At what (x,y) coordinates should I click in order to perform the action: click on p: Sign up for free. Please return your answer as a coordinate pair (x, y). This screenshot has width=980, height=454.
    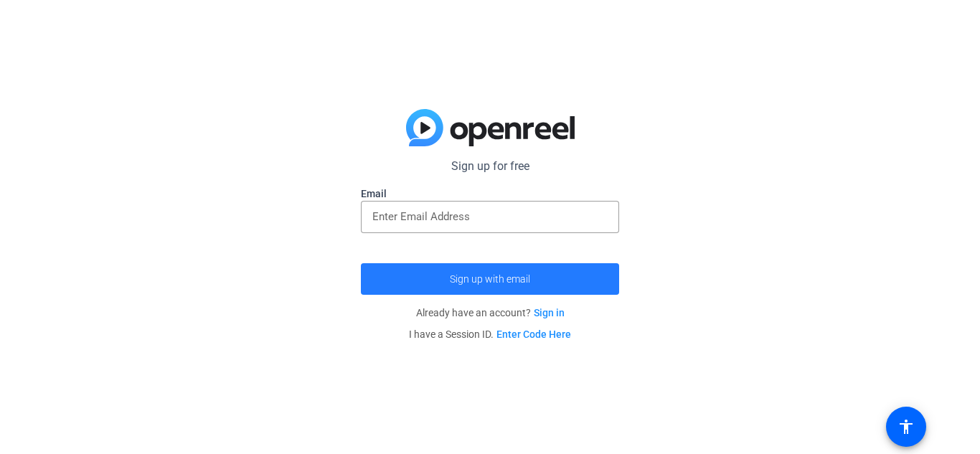
    Looking at the image, I should click on (490, 166).